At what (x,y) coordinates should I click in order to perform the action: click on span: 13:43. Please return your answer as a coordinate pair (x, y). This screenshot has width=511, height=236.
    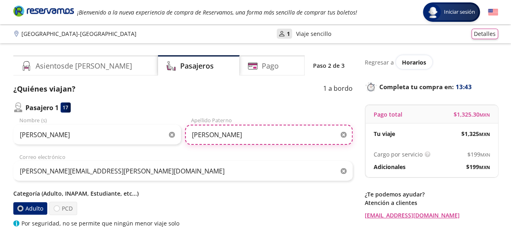
    Looking at the image, I should click on (464, 87).